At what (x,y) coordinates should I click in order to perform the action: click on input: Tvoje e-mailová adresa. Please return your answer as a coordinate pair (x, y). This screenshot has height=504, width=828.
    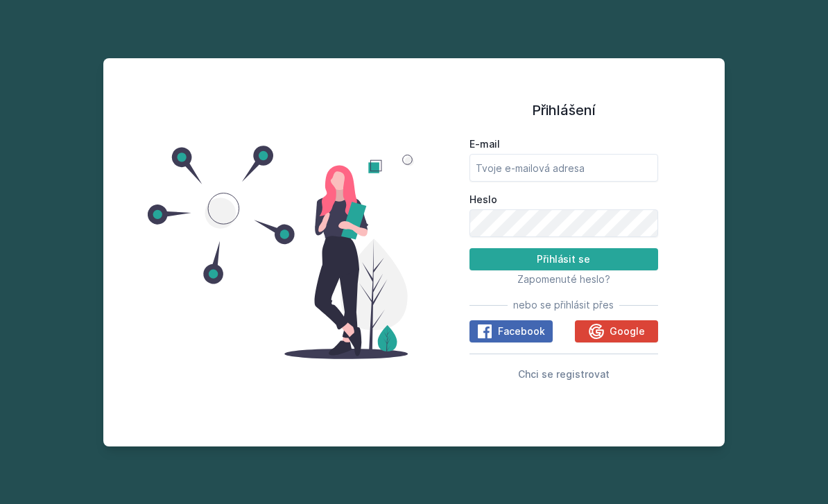
    Looking at the image, I should click on (564, 168).